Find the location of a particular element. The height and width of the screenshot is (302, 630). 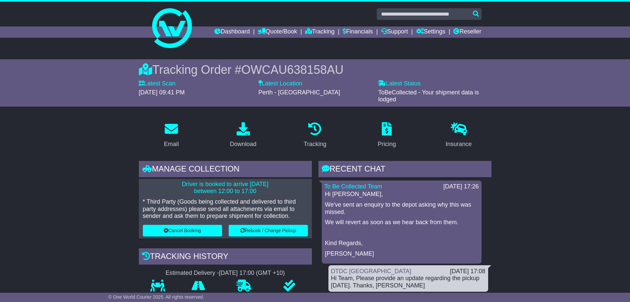

a: Dashboard is located at coordinates (232, 32).